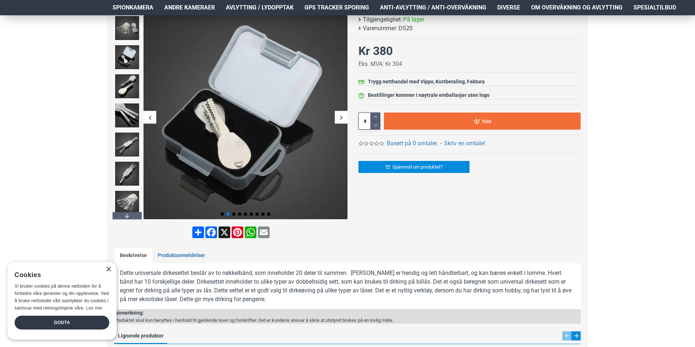  Describe the element at coordinates (189, 8) in the screenshot. I see `span: Andre kameraer` at that location.